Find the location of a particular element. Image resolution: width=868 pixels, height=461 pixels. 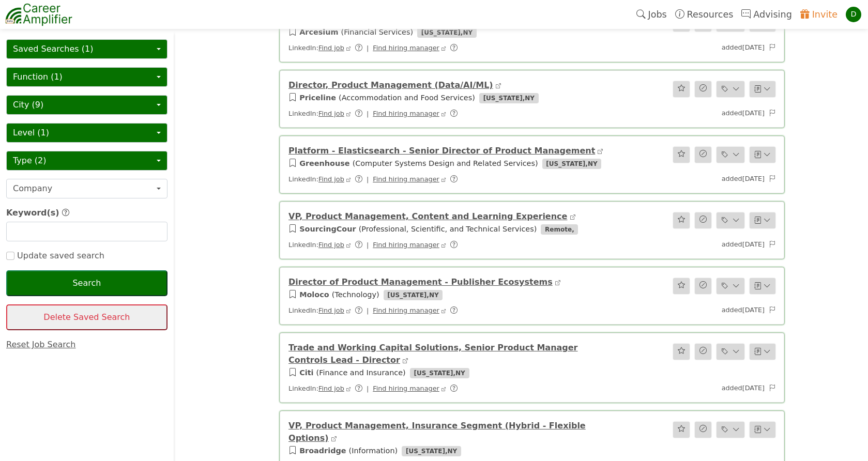

span: Remote , is located at coordinates (560, 229).